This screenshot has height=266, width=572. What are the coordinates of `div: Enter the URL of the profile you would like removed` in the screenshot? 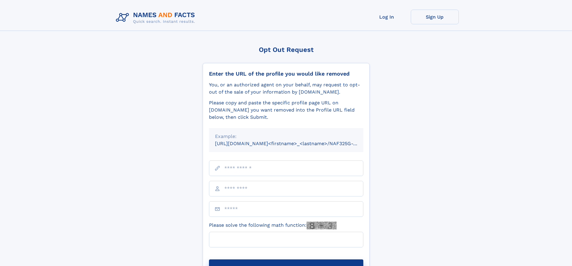 It's located at (286, 74).